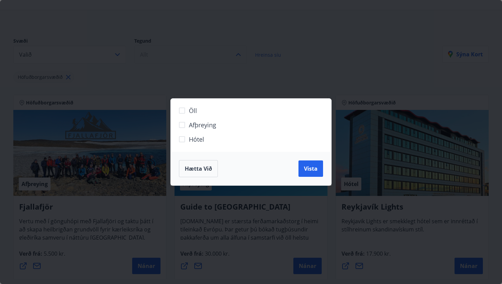  Describe the element at coordinates (198, 169) in the screenshot. I see `button: Hætta við` at that location.